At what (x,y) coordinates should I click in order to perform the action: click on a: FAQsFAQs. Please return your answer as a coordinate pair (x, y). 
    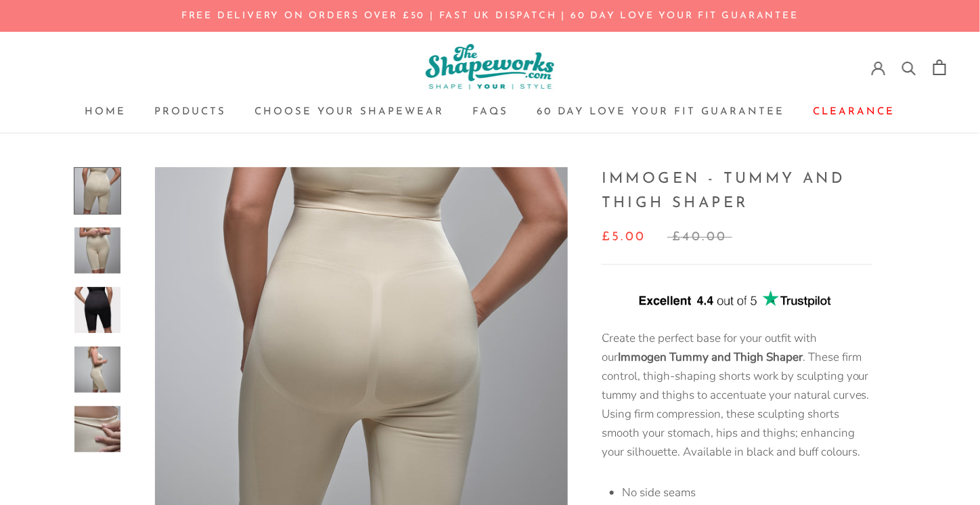
    Looking at the image, I should click on (490, 112).